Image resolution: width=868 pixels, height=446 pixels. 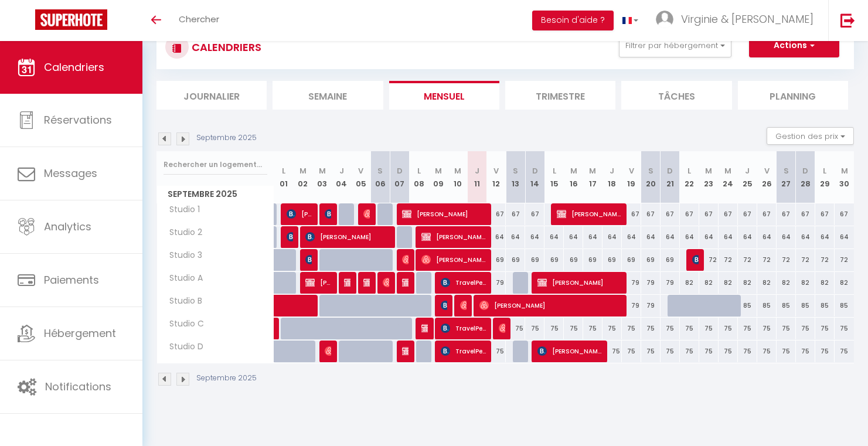 I want to click on th: 13, so click(x=515, y=177).